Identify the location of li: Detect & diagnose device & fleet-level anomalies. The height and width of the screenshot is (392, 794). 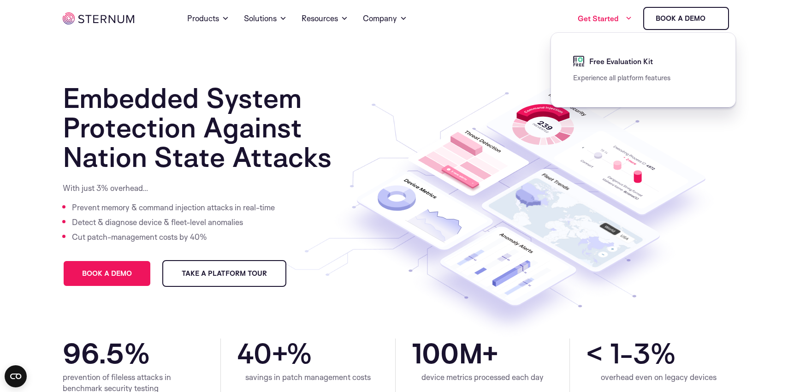
(174, 222).